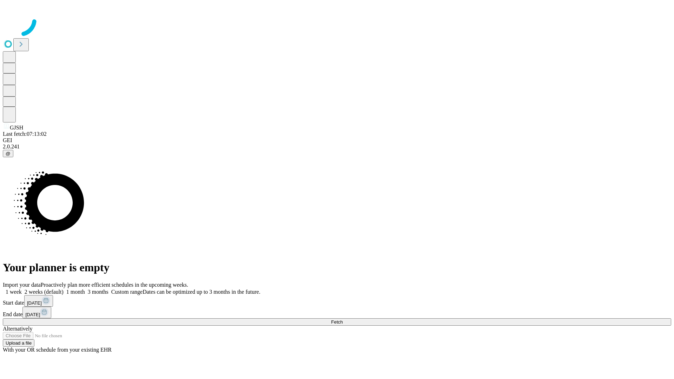 The image size is (674, 379). What do you see at coordinates (25, 134) in the screenshot?
I see `span: Last fetch: 07:13:02` at bounding box center [25, 134].